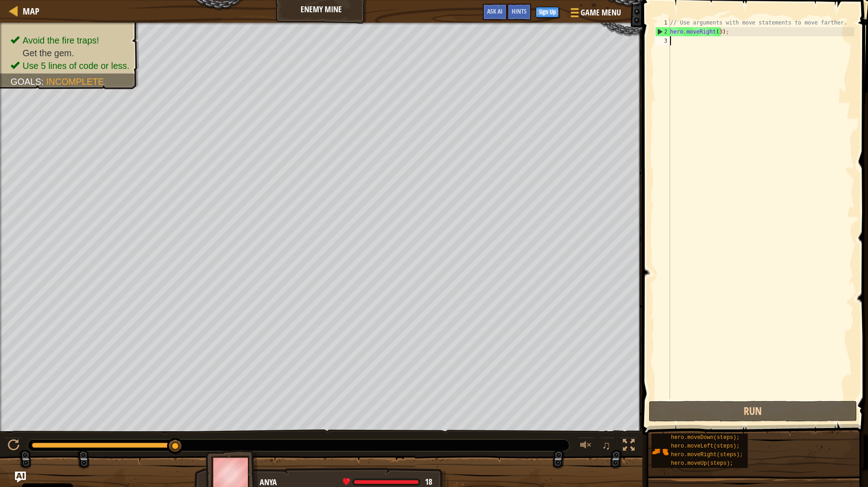  What do you see at coordinates (752, 411) in the screenshot?
I see `button: Run` at bounding box center [752, 411].